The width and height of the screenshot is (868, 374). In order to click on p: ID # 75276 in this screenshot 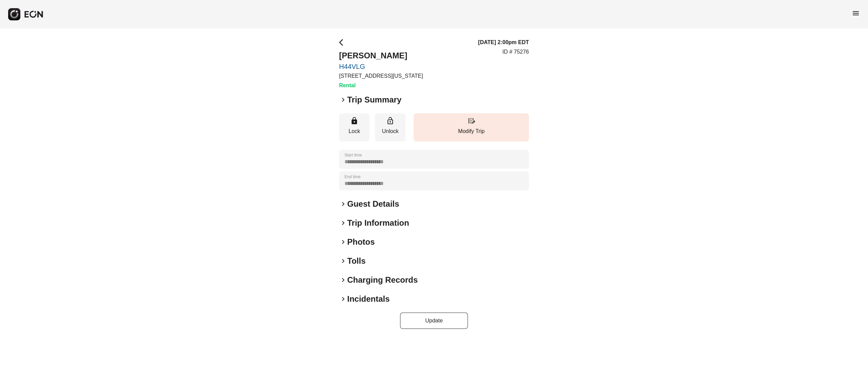, I will do `click(516, 52)`.